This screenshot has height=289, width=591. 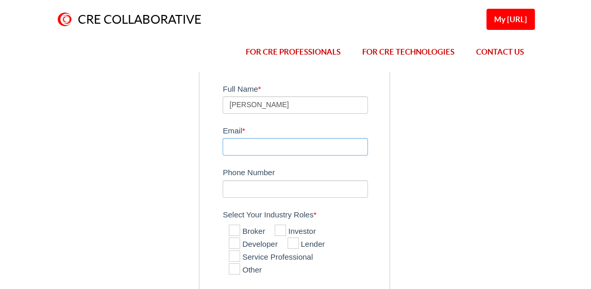 I want to click on label: Service Professional, so click(x=270, y=257).